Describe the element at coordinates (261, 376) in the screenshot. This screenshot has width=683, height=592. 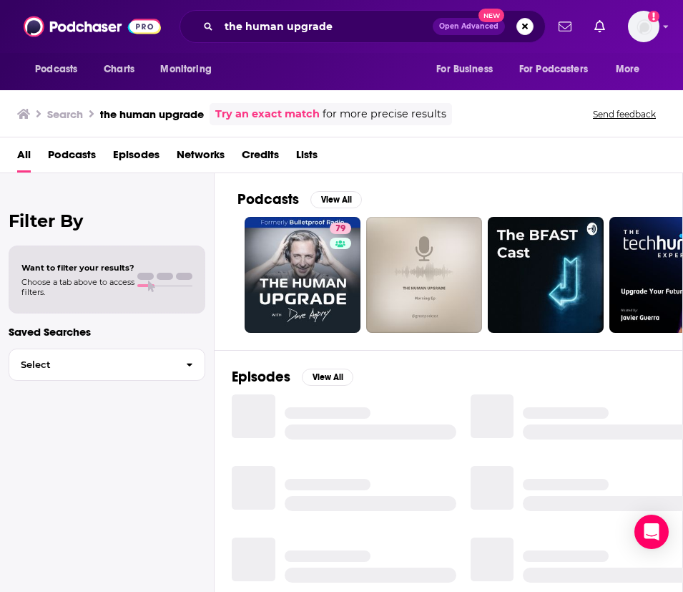
I see `h2: Episodes` at that location.